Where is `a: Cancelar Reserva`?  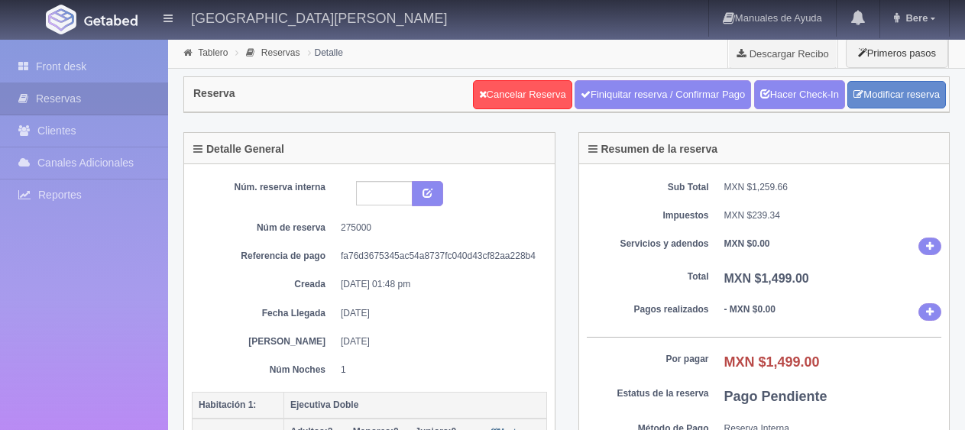
a: Cancelar Reserva is located at coordinates (523, 95).